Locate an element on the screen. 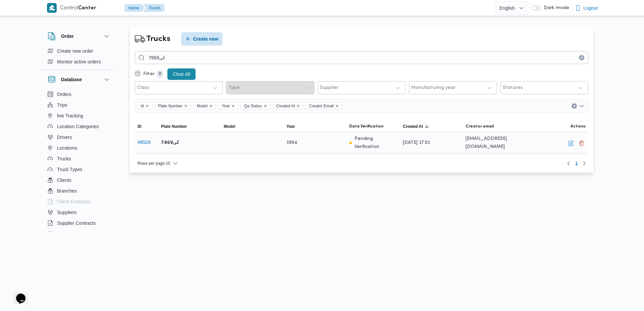 This screenshot has width=644, height=311. button: Supplier Contracts is located at coordinates (79, 223).